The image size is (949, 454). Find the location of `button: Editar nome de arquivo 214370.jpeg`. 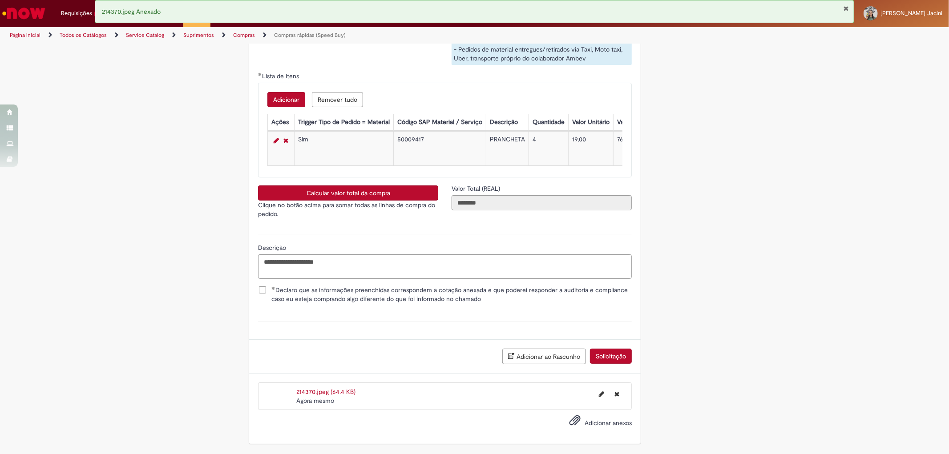

button: Editar nome de arquivo 214370.jpeg is located at coordinates (601, 394).